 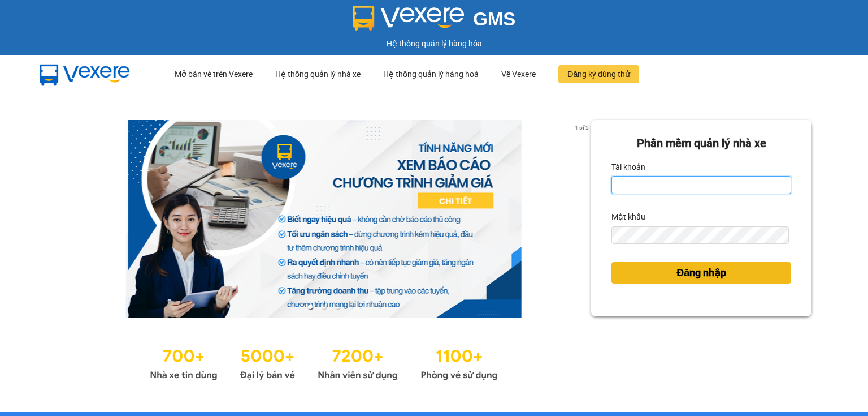 What do you see at coordinates (628, 167) in the screenshot?
I see `label: Tài khoản` at bounding box center [628, 167].